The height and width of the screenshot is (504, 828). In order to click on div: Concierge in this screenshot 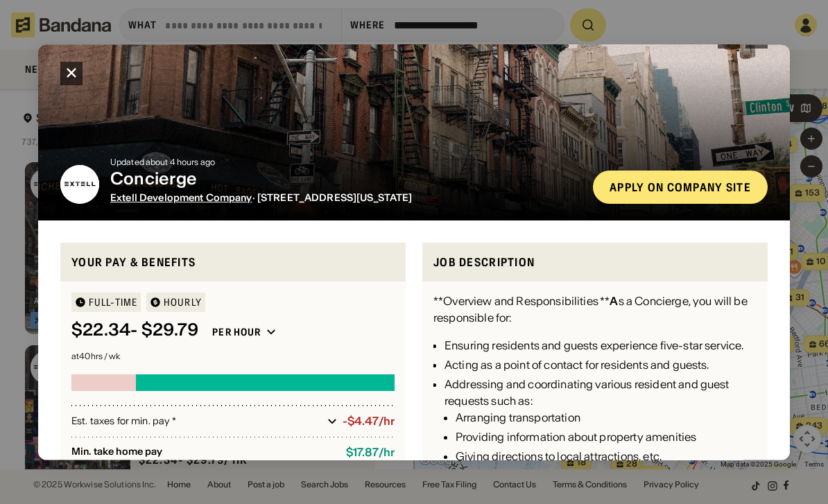, I will do `click(346, 178)`.